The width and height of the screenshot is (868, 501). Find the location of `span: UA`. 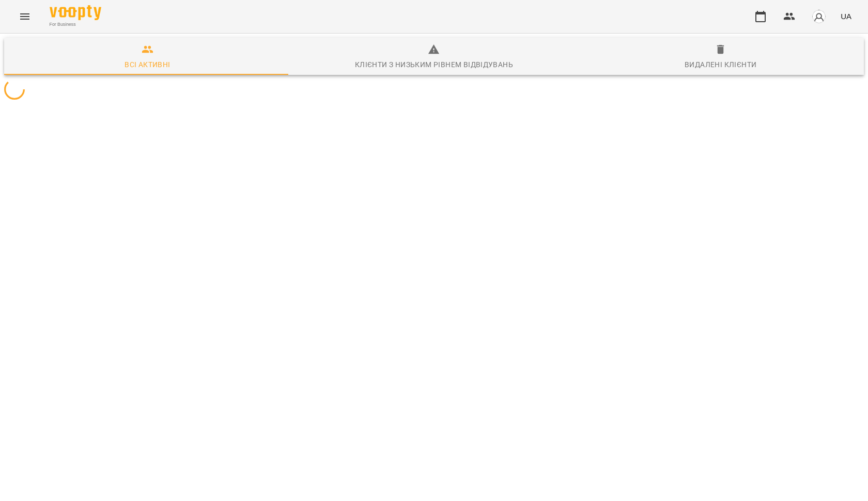

span: UA is located at coordinates (845, 16).